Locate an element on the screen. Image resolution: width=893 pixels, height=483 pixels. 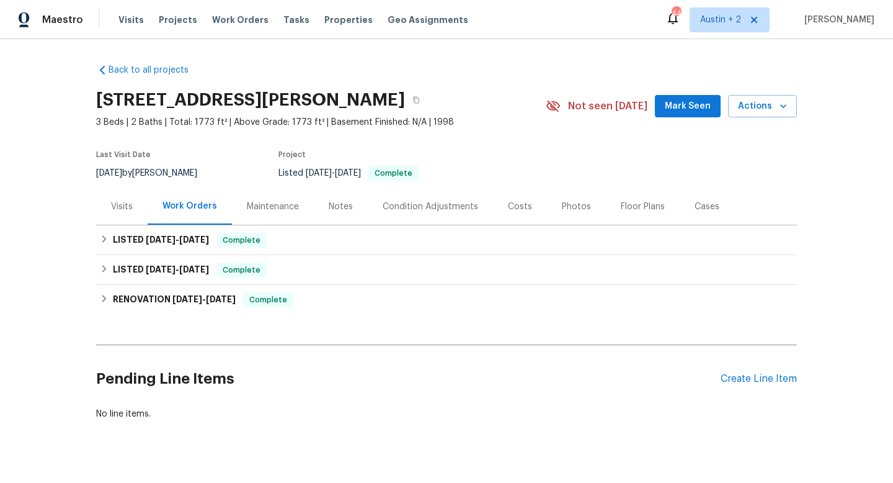
div: Floor Plans is located at coordinates (643, 207).